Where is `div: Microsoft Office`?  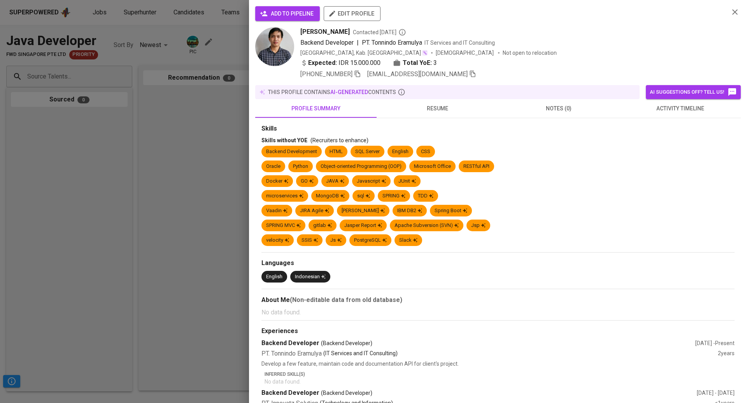
div: Microsoft Office is located at coordinates (432, 167).